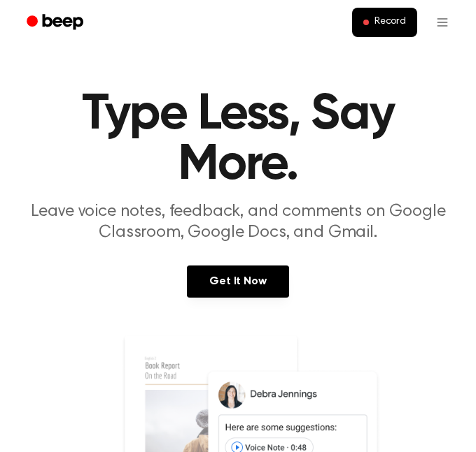 This screenshot has height=452, width=476. Describe the element at coordinates (389, 22) in the screenshot. I see `span: Record` at that location.